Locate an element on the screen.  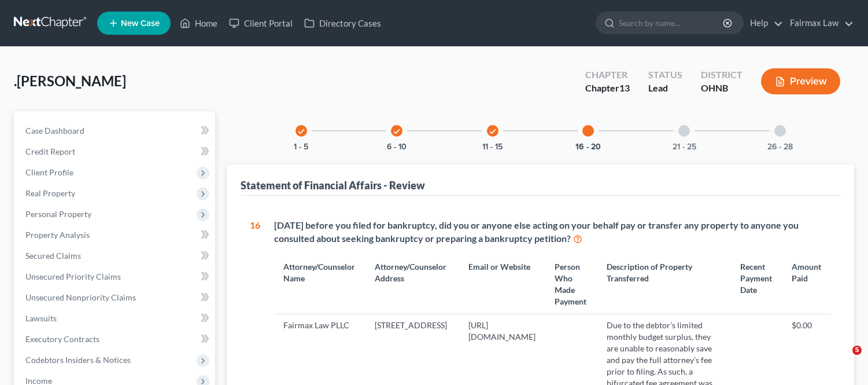
span: Executory Contracts is located at coordinates (62, 339).